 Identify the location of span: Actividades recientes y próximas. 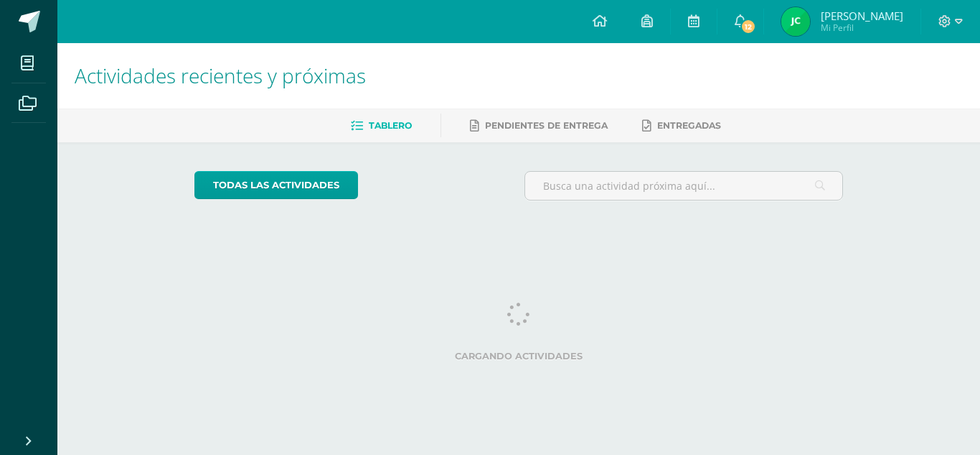
(220, 75).